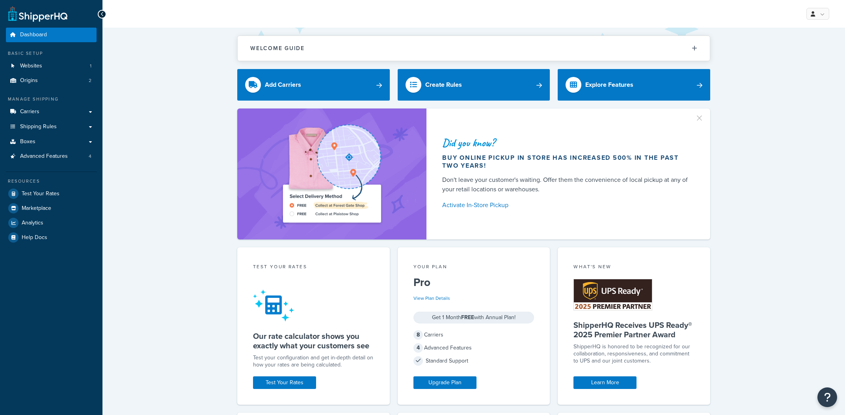 Image resolution: width=845 pixels, height=415 pixels. What do you see at coordinates (313, 85) in the screenshot?
I see `a: Add Carriers` at bounding box center [313, 85].